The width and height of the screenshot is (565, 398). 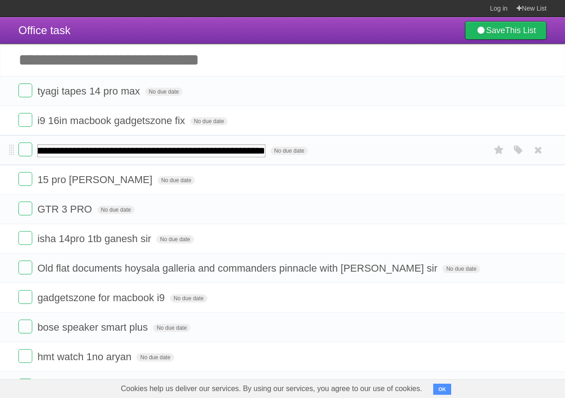 What do you see at coordinates (90, 91) in the screenshot?
I see `span: tyagi tapes 14 pro max` at bounding box center [90, 91].